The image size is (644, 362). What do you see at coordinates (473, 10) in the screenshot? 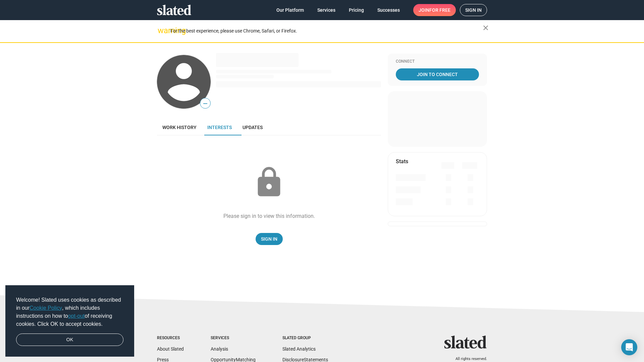
I see `span: Sign in` at bounding box center [473, 10].